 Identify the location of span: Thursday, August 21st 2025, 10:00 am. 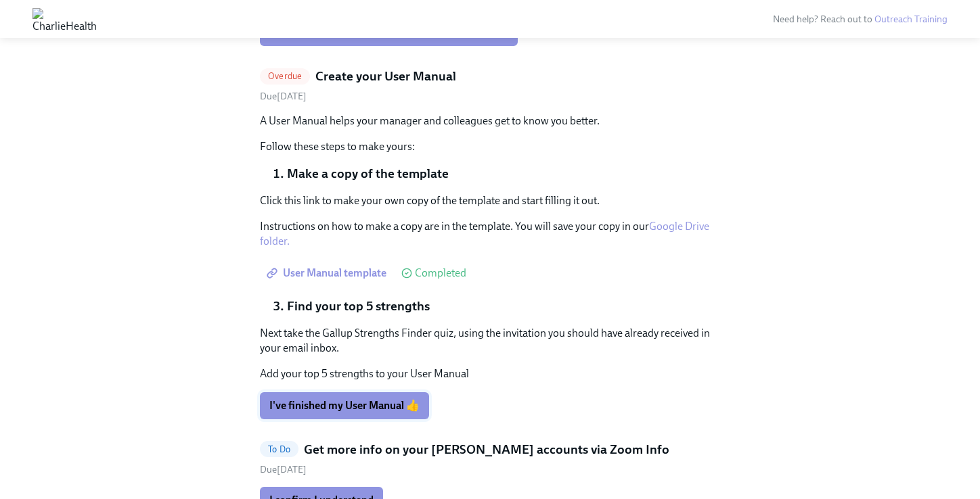
(283, 96).